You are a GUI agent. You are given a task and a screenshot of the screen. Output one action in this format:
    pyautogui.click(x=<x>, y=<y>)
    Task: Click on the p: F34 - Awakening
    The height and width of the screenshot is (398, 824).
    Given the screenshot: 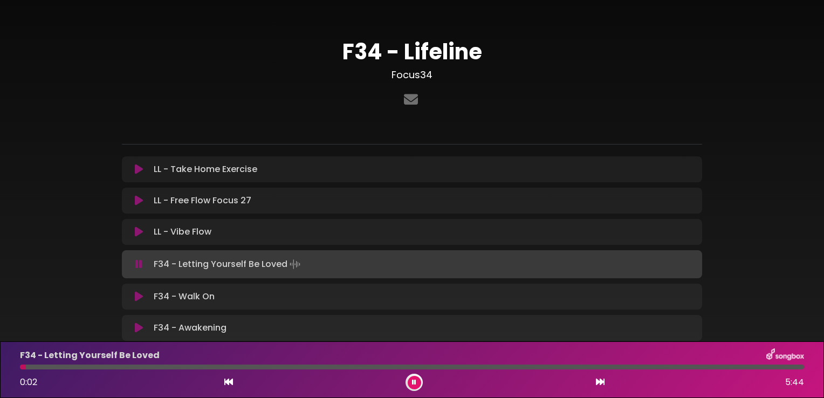 What is the action you would take?
    pyautogui.click(x=190, y=328)
    